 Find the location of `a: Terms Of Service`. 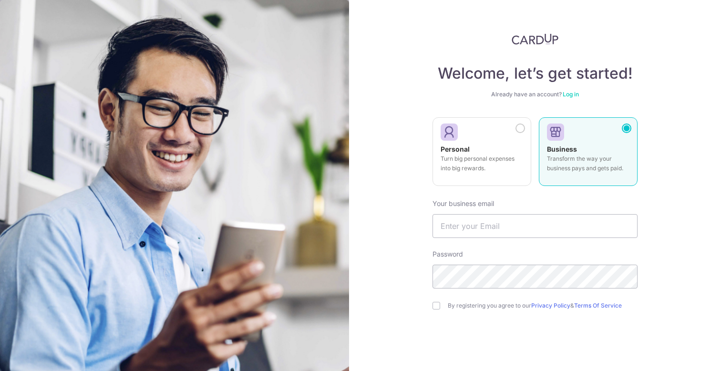

a: Terms Of Service is located at coordinates (598, 305).